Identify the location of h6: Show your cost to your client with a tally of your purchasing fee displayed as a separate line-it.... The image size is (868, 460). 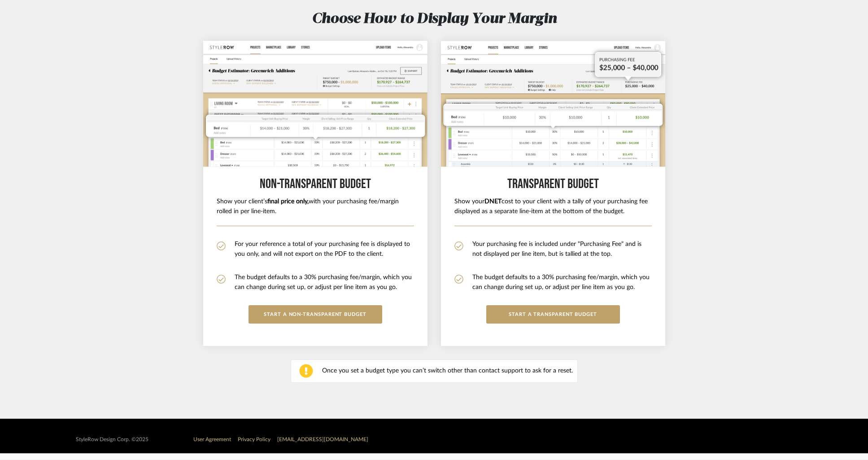
(553, 207).